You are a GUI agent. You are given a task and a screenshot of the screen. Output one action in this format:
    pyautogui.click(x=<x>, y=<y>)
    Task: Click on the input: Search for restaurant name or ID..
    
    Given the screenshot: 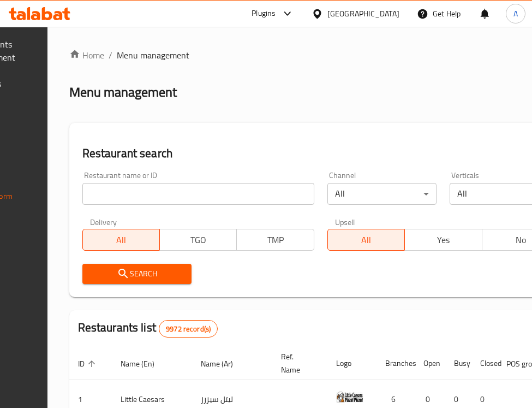 What is the action you would take?
    pyautogui.click(x=198, y=194)
    